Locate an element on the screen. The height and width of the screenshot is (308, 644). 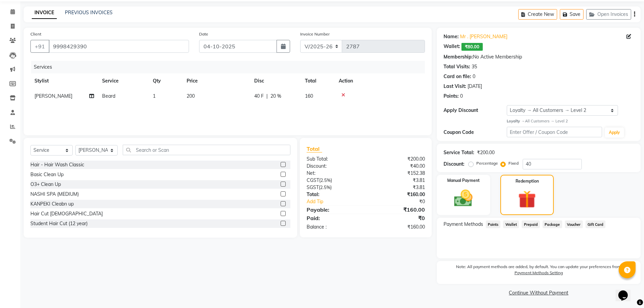
th: Disc is located at coordinates (275, 81).